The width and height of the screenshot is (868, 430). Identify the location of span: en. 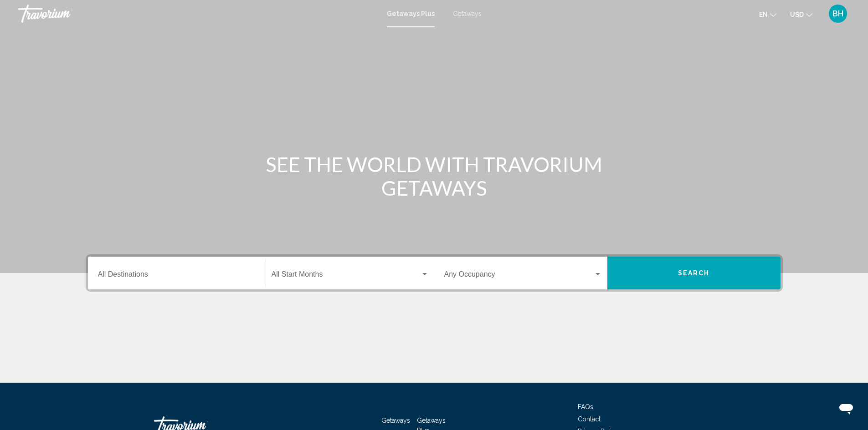
(763, 15).